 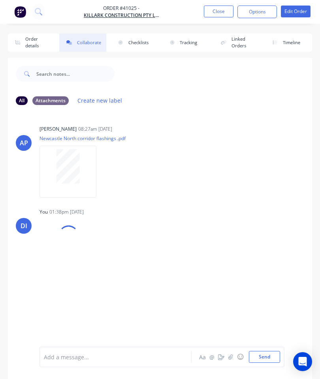 What do you see at coordinates (82, 138) in the screenshot?
I see `p: Newcastle North corridor flashings .pdf` at bounding box center [82, 138].